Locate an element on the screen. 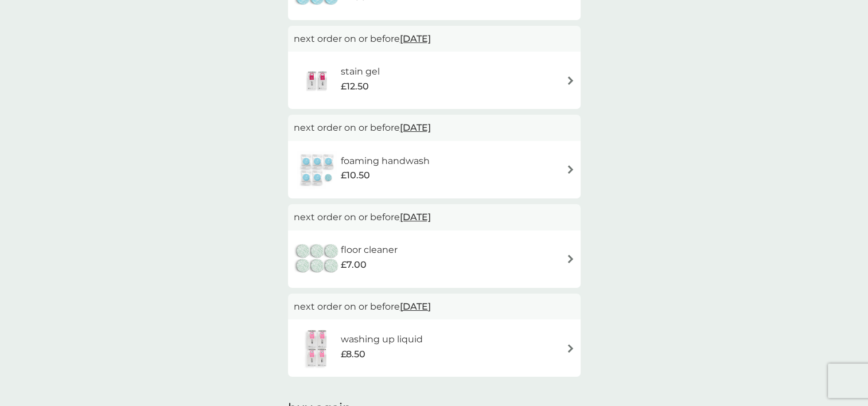 The width and height of the screenshot is (868, 406). h6: washing up liquid is located at coordinates (381, 340).